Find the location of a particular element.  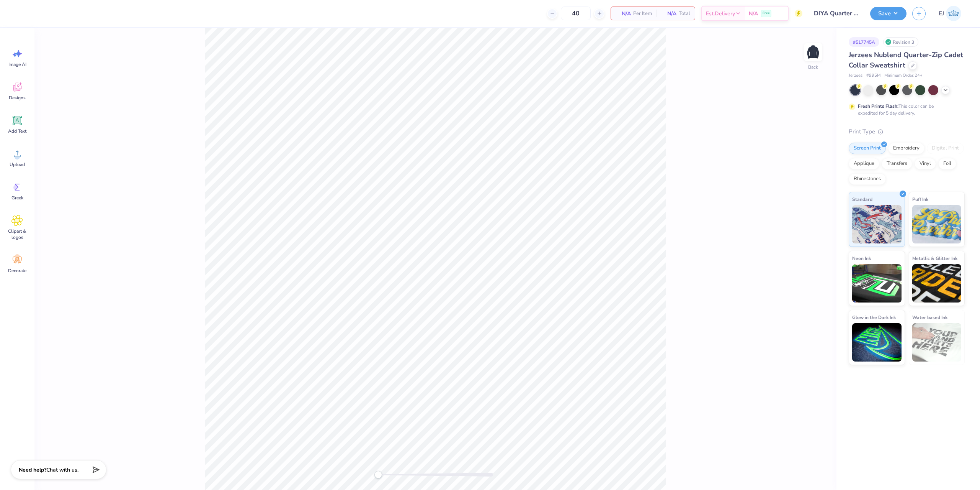

img: Water based Ink is located at coordinates (937, 343).